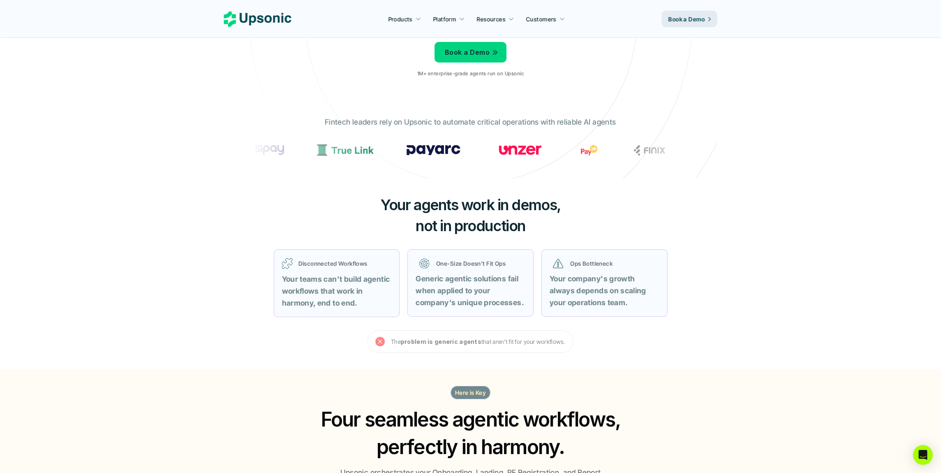 The height and width of the screenshot is (473, 941). I want to click on p: The that aren’t fit for your workflows., so click(478, 341).